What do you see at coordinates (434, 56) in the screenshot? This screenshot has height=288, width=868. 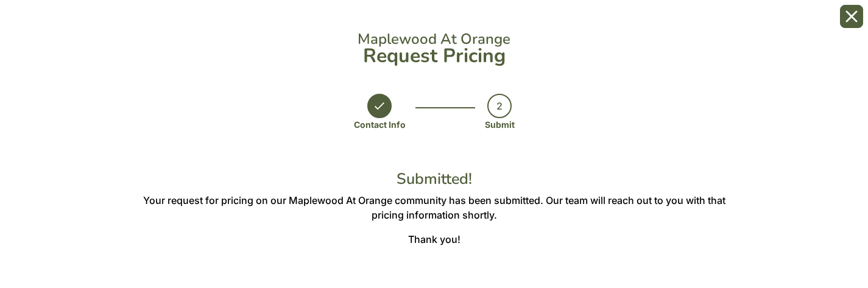 I see `div: Request Pricing` at bounding box center [434, 56].